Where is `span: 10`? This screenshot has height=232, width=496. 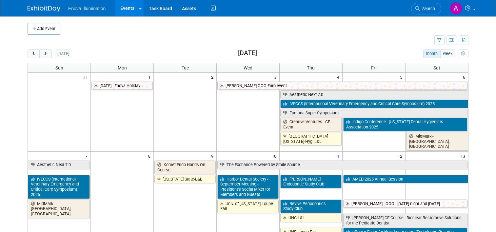 span: 10 is located at coordinates (275, 156).